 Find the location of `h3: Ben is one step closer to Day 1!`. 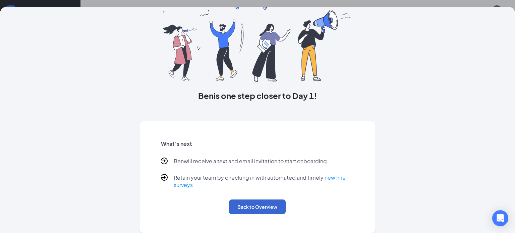

h3: Ben is one step closer to Day 1! is located at coordinates (258, 96).